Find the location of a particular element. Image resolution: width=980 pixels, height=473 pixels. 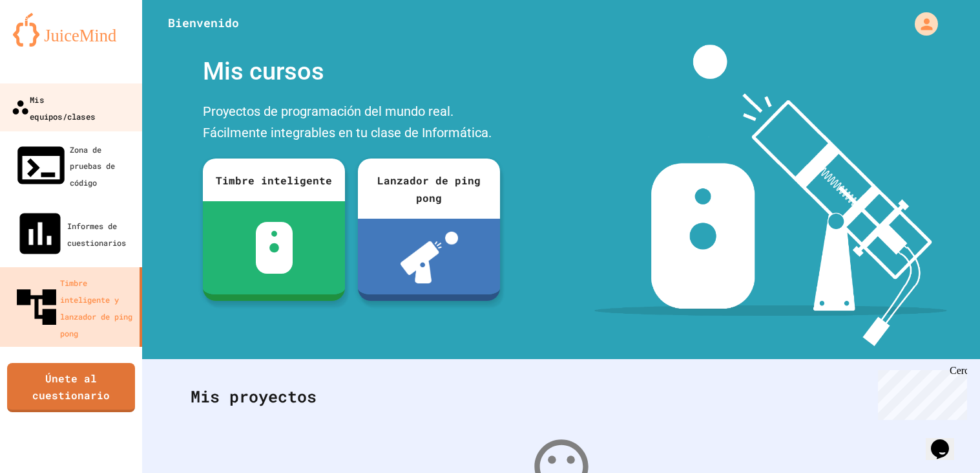

font: Zona de pruebas de código is located at coordinates (93, 165).